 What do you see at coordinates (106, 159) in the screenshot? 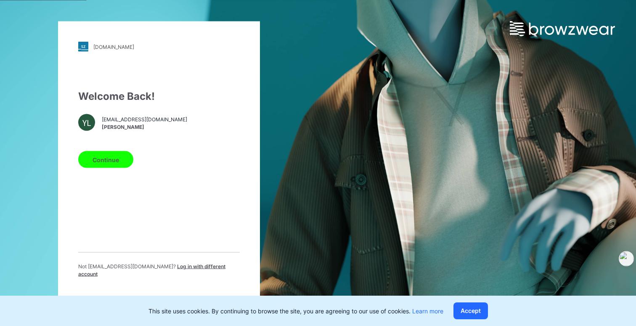
I see `button: Continue` at bounding box center [106, 159].